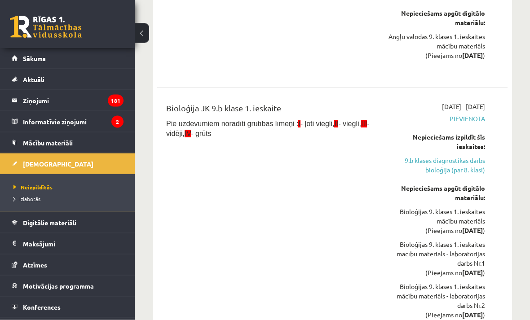 Image resolution: width=530 pixels, height=320 pixels. What do you see at coordinates (67, 265) in the screenshot?
I see `a: Atzīmes` at bounding box center [67, 265].